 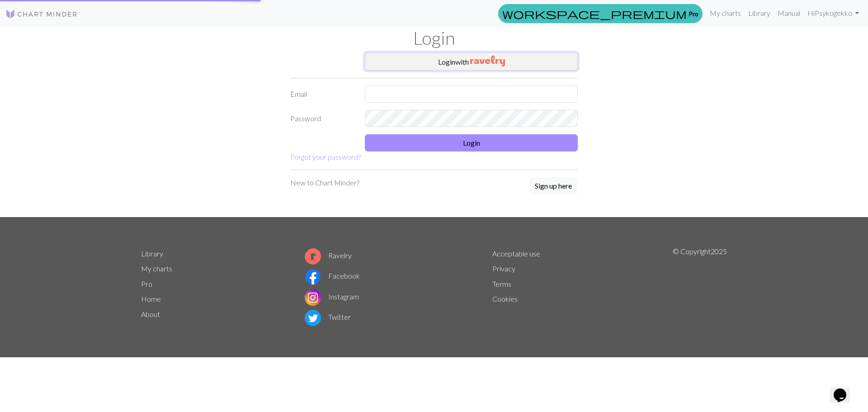 What do you see at coordinates (554, 186) in the screenshot?
I see `button: Sign up here` at bounding box center [554, 186].